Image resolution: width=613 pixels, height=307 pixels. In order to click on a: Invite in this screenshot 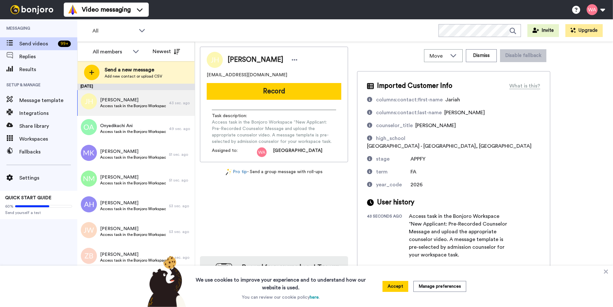, I will do `click(543, 31)`.